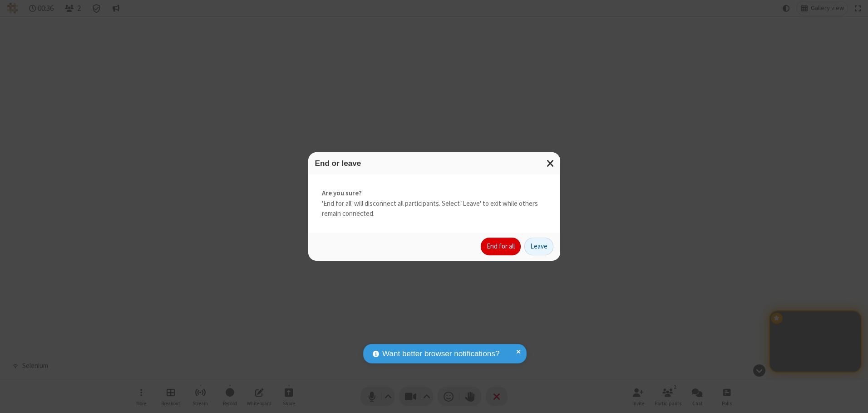  I want to click on button: End for all, so click(501, 247).